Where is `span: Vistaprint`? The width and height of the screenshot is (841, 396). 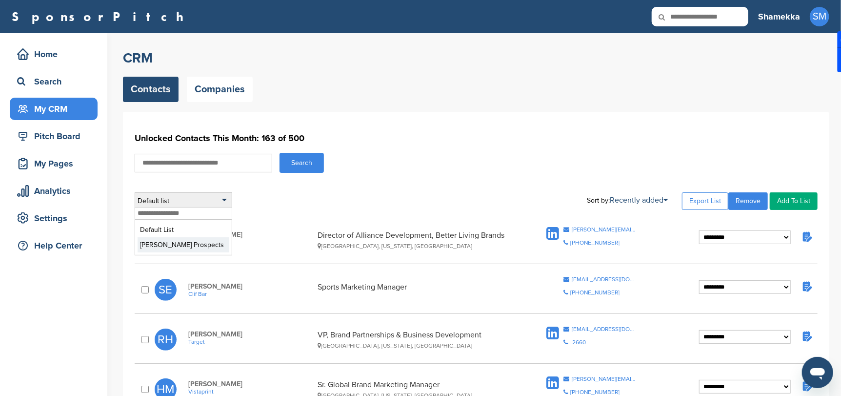
span: Vistaprint is located at coordinates (250, 391).